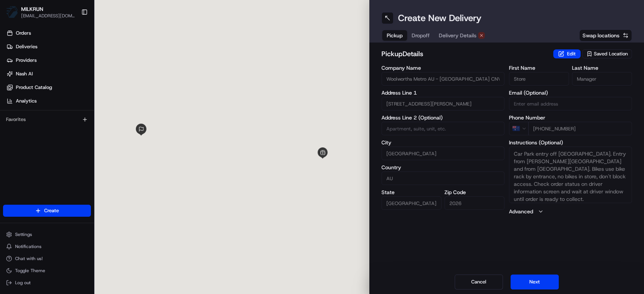  What do you see at coordinates (570, 118) in the screenshot?
I see `label: Phone Number` at bounding box center [570, 118].